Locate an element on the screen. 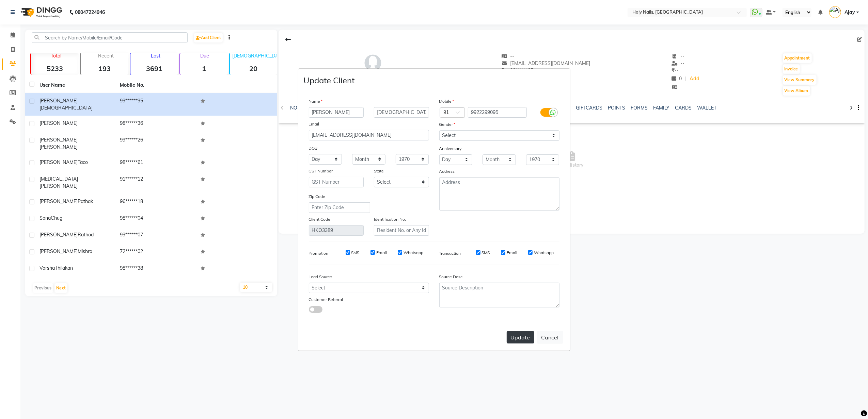 The image size is (868, 419). label: Promotion is located at coordinates (319, 253).